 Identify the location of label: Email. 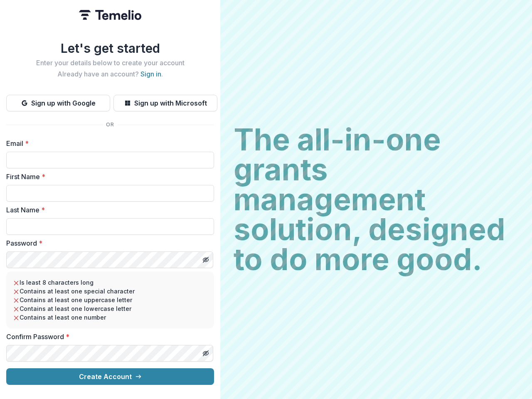
(107, 143).